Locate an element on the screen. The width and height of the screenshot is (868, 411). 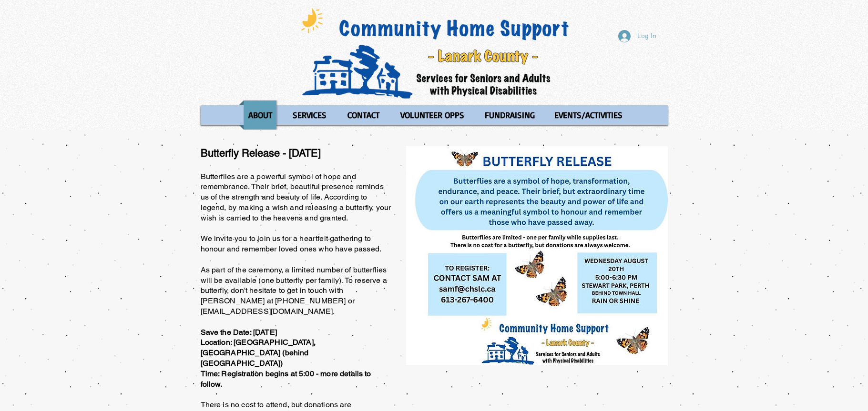
p: EVENTS/ACTIVITIES is located at coordinates (588, 115).